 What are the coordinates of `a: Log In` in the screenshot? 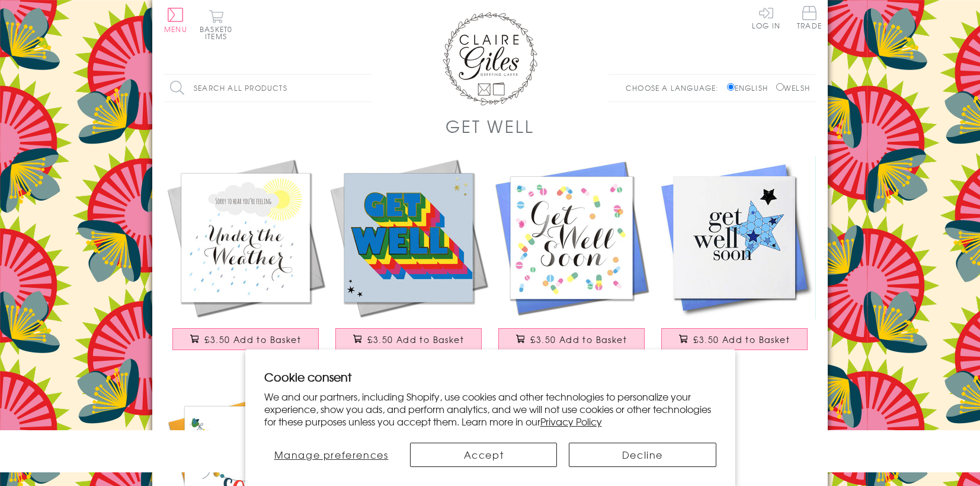 It's located at (766, 17).